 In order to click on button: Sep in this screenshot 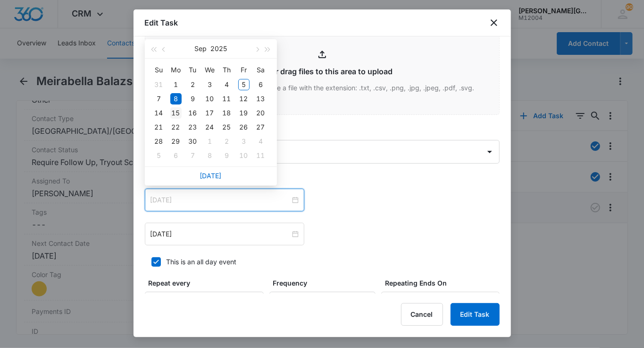, I will do `click(201, 48)`.